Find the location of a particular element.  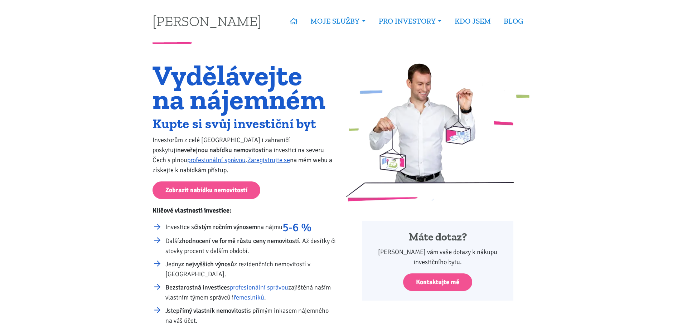

strong: Bezstarostná investice is located at coordinates (196, 287).